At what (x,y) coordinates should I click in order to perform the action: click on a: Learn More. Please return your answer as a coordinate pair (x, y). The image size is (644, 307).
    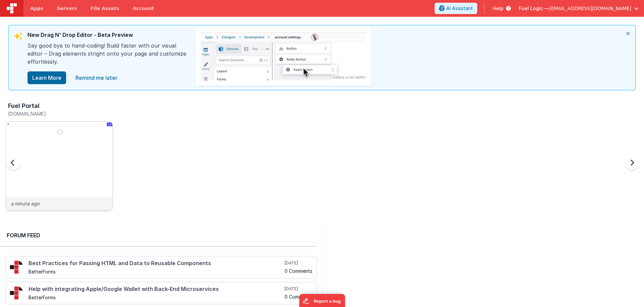
    Looking at the image, I should click on (47, 78).